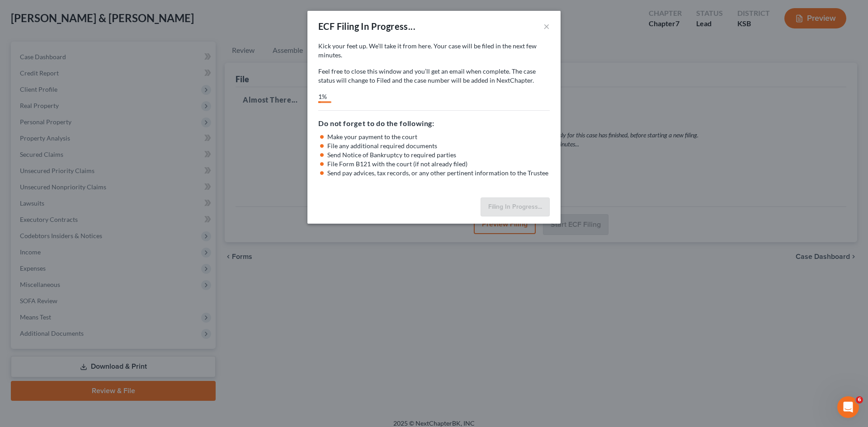  Describe the element at coordinates (439, 155) in the screenshot. I see `li: Send Notice of Bankruptcy to required parties` at that location.